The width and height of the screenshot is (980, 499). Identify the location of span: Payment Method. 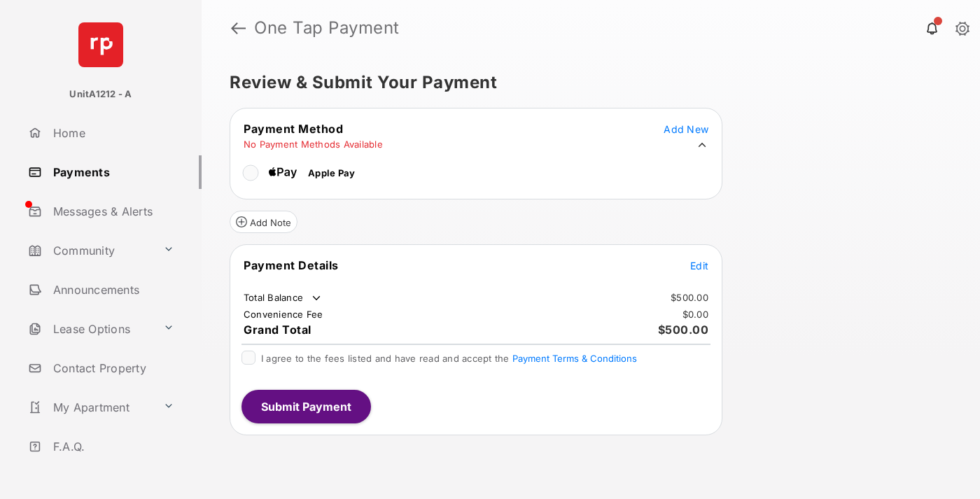
(294, 129).